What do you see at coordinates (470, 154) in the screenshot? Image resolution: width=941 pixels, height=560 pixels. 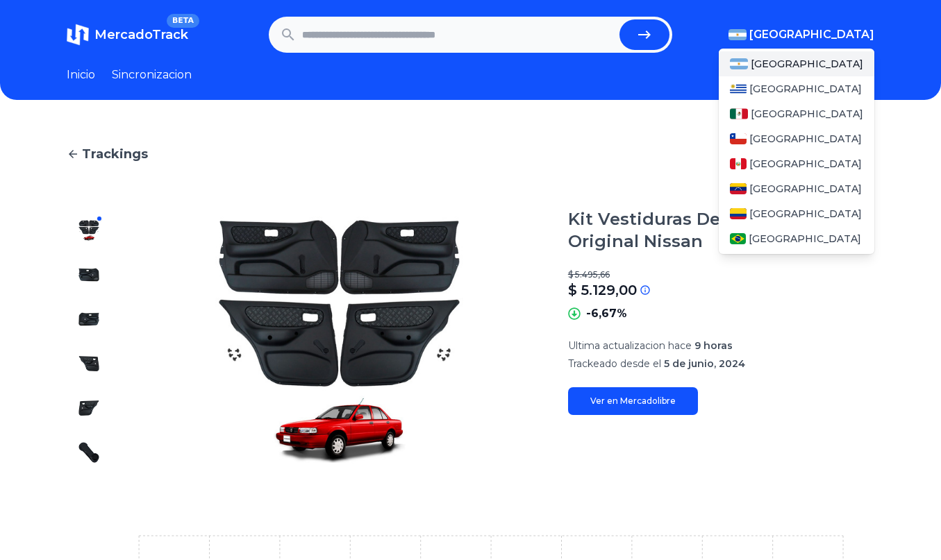 I see `a: Trackings` at bounding box center [470, 154].